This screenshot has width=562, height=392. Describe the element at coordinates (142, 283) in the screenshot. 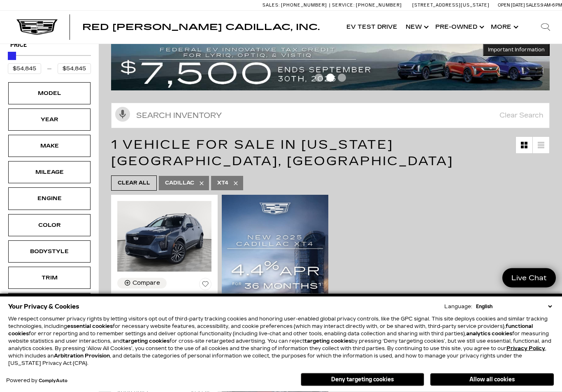

I see `button: Compare Vehicle` at that location.